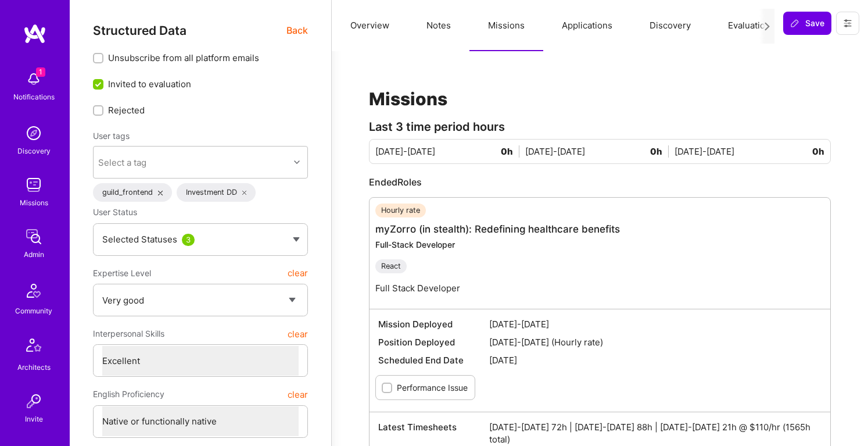 The image size is (868, 446). I want to click on div: React, so click(391, 267).